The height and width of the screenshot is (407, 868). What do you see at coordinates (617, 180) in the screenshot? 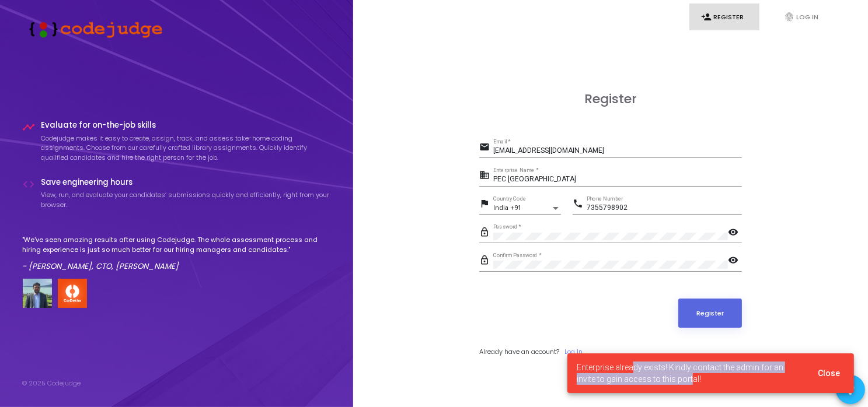
I see `input: Enterprise Name` at bounding box center [617, 180].